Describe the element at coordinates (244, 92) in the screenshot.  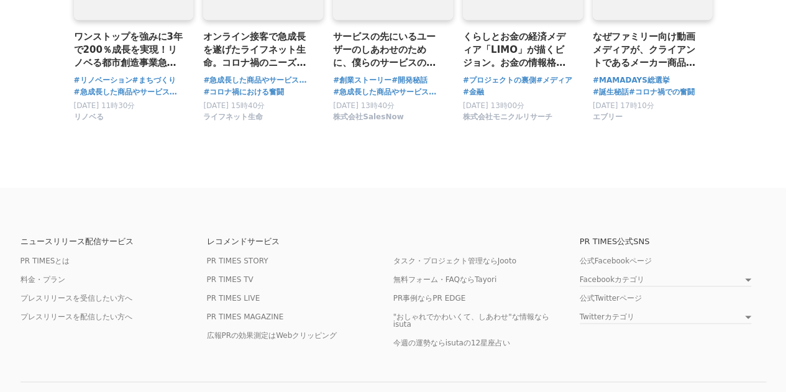
I see `a: #コロナ禍における奮闘` at that location.